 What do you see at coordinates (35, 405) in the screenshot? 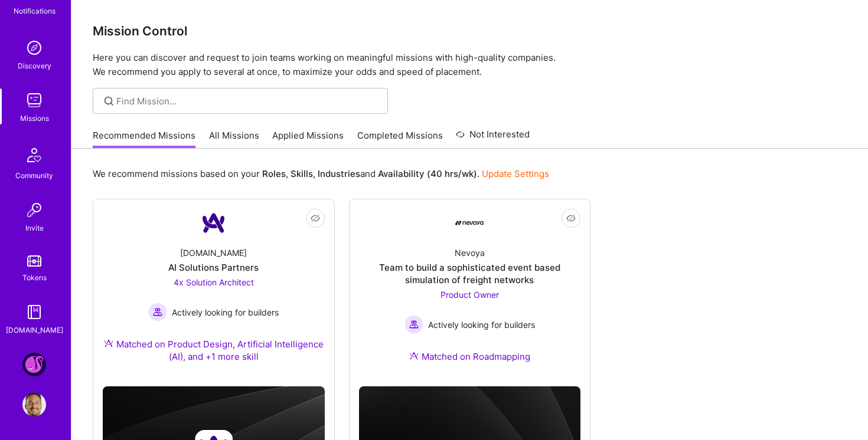
I see `a: User Avatar` at bounding box center [35, 405].